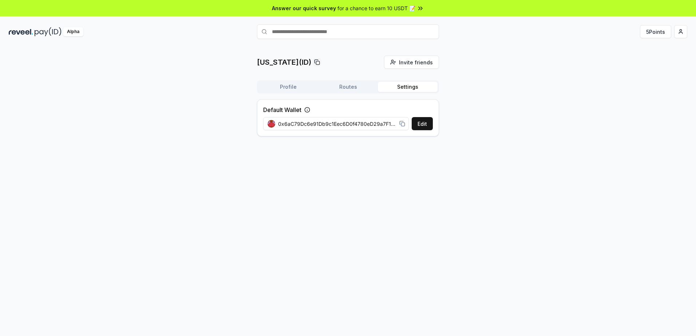  I want to click on img: reveel_dark, so click(21, 32).